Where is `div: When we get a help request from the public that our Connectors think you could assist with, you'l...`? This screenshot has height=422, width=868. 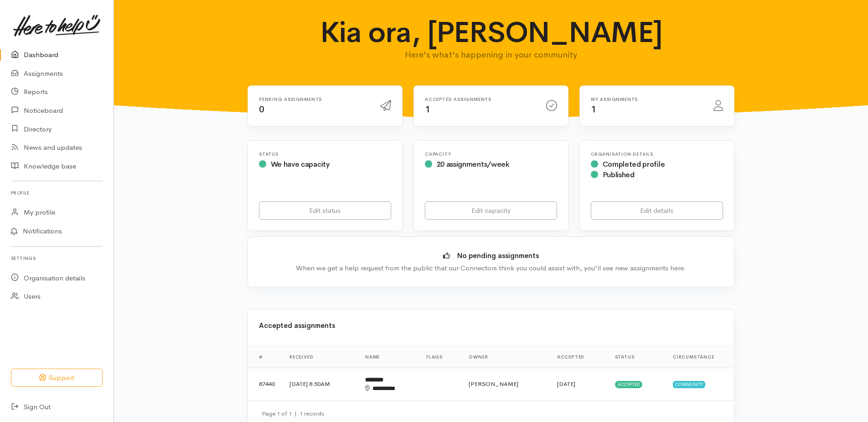
div: When we get a help request from the public that our Connectors think you could assist with, you'l... is located at coordinates (491, 268).